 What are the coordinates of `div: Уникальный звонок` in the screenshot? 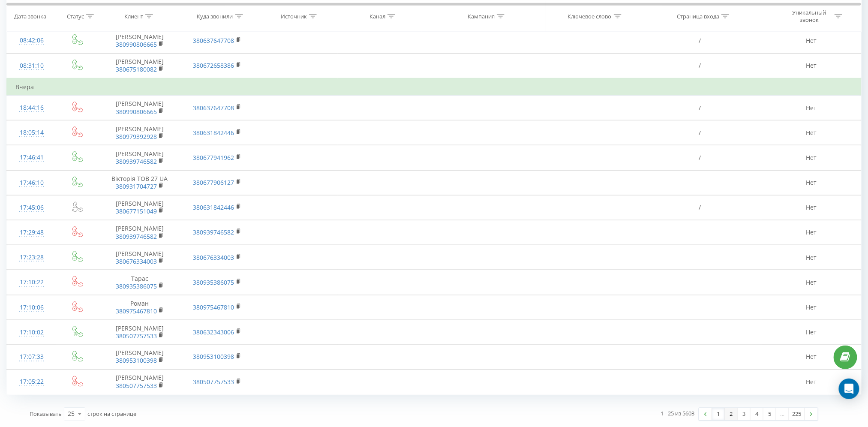 It's located at (809, 17).